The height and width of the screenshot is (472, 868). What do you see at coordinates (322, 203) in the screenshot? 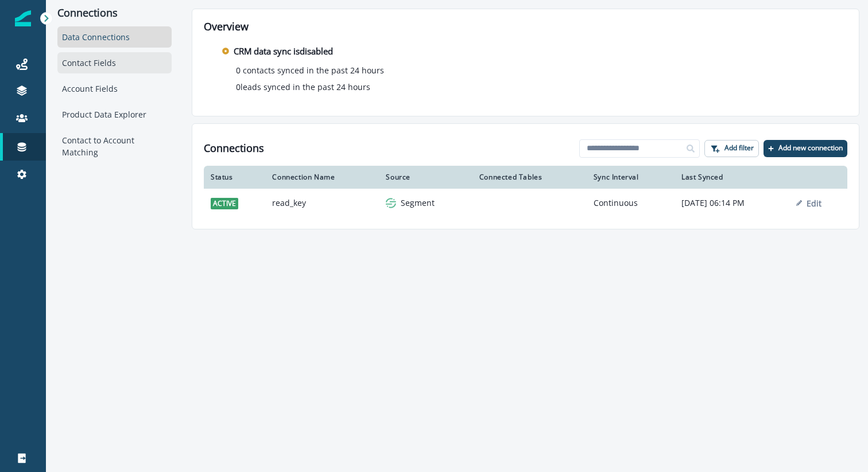
I see `td: read_key` at bounding box center [322, 203].